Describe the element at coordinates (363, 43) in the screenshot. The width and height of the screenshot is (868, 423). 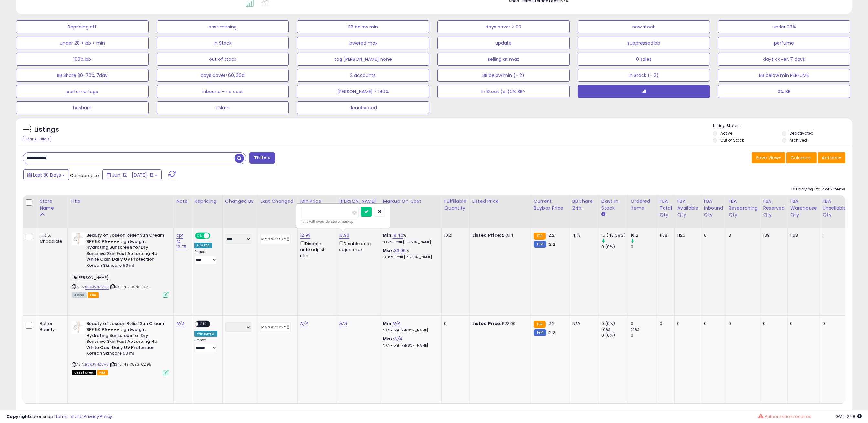
I see `button: lowered max` at that location.